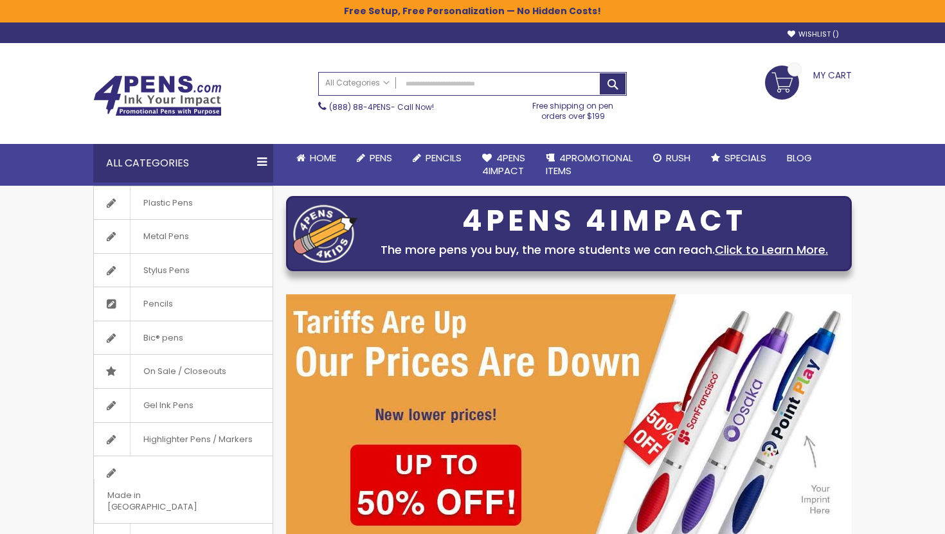 This screenshot has height=534, width=945. Describe the element at coordinates (183, 237) in the screenshot. I see `a: Metal Pens` at that location.